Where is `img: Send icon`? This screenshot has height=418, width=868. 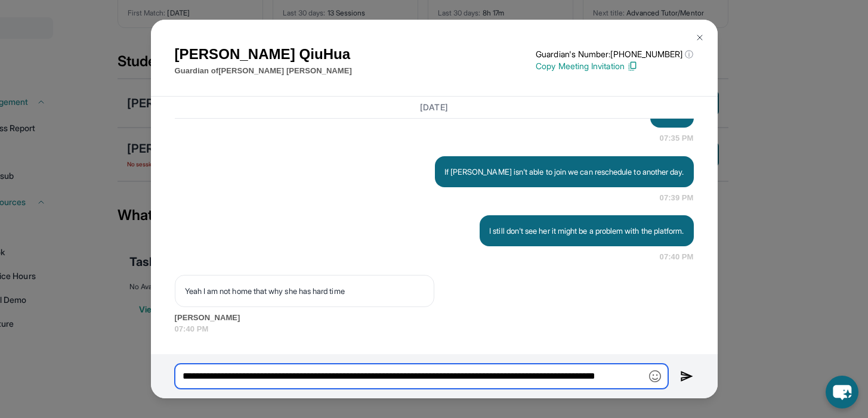 img: Send icon is located at coordinates (686, 376).